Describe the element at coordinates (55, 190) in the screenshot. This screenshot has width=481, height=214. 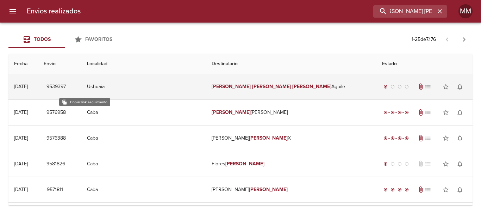
I see `span: 9571811` at that location.